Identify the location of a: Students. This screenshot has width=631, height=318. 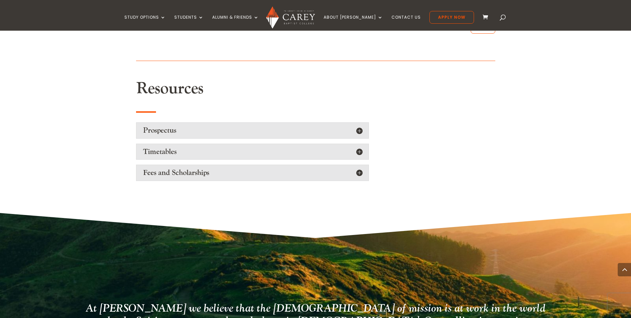
(189, 23).